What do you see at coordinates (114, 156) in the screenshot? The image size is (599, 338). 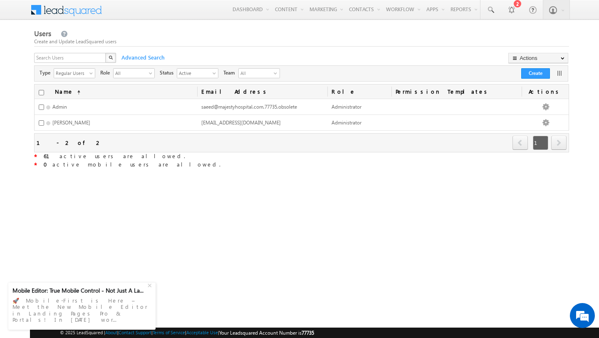 I see `span: active users are allowed.` at bounding box center [114, 156].